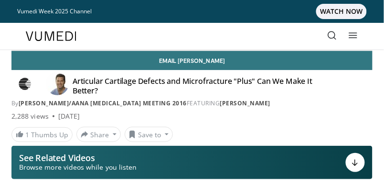  I want to click on a: 1 Thumbs Up, so click(42, 135).